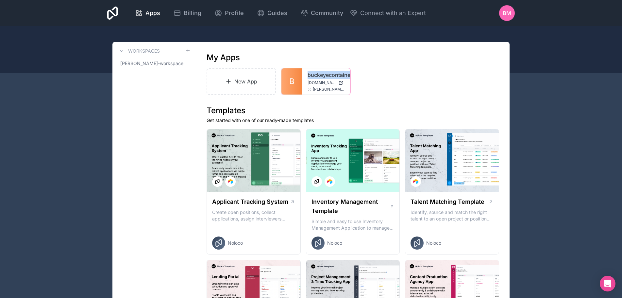 Image resolution: width=622 pixels, height=298 pixels. I want to click on h1: My Apps, so click(223, 58).